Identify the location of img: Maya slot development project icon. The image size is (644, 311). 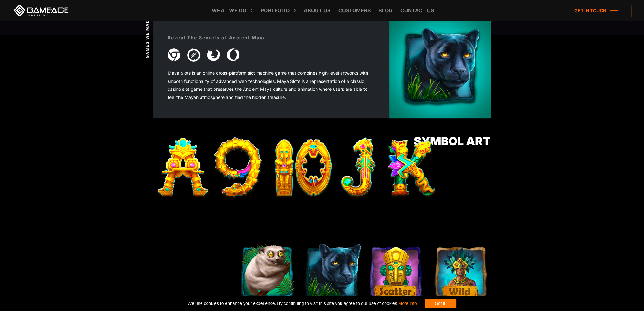
(440, 68).